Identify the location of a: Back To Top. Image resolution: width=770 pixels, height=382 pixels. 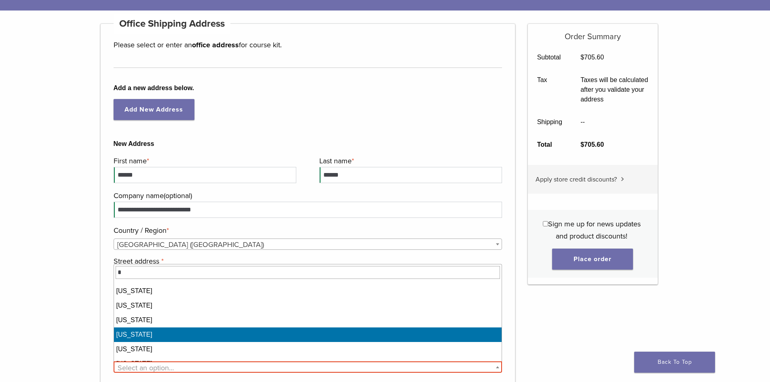
(675, 362).